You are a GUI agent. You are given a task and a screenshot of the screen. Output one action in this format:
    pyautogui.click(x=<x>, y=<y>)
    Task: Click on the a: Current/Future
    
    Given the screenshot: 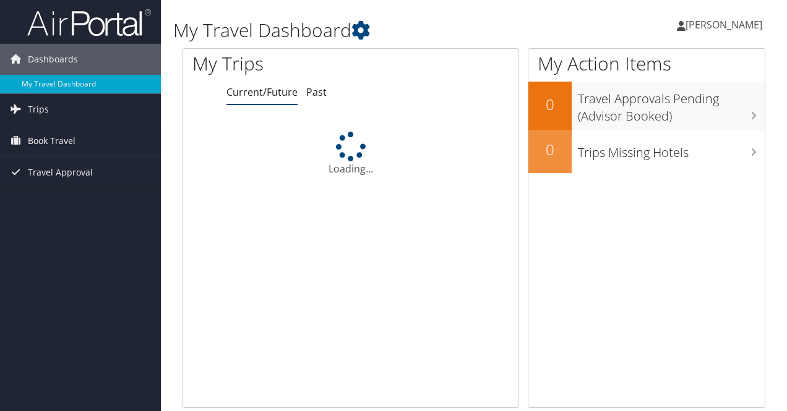 What is the action you would take?
    pyautogui.click(x=262, y=92)
    